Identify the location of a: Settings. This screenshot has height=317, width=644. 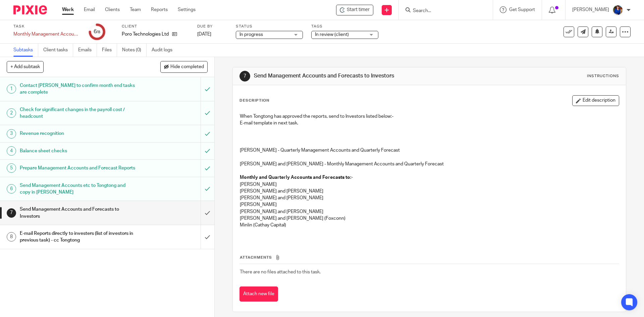
(186, 10).